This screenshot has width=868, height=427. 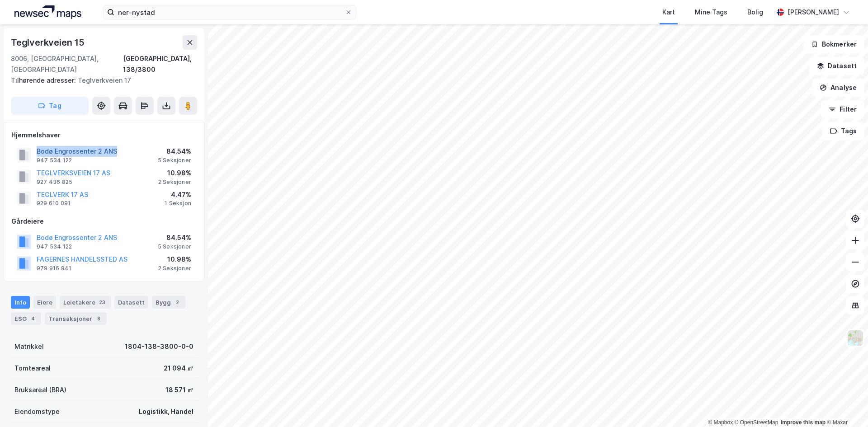 I want to click on div: Eiere, so click(x=45, y=302).